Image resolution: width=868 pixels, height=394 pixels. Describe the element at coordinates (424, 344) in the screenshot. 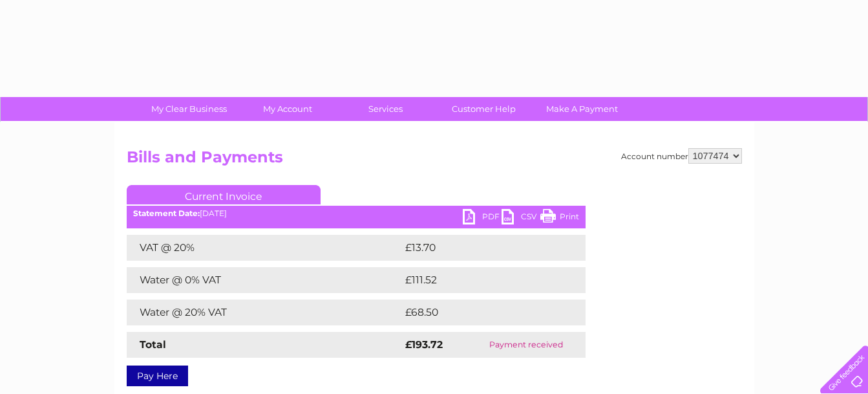

I see `strong: £193.72` at that location.